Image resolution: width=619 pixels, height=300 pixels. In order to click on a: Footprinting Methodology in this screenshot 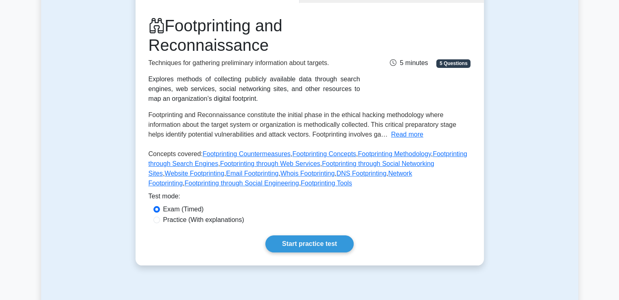, I will do `click(394, 154)`.